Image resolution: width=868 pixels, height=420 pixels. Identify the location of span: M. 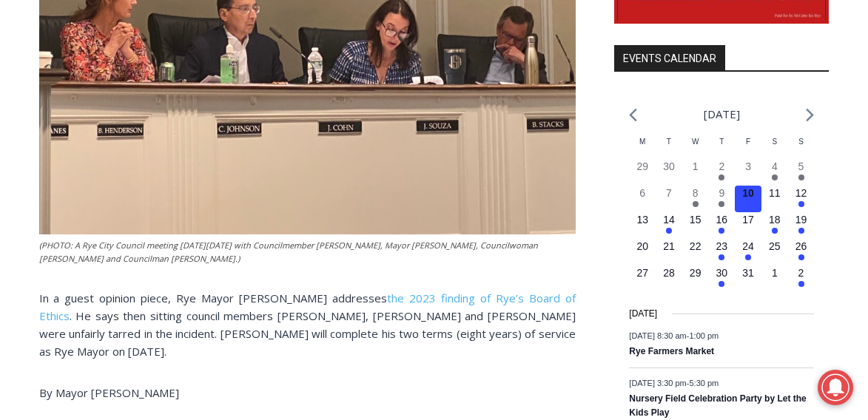
(642, 141).